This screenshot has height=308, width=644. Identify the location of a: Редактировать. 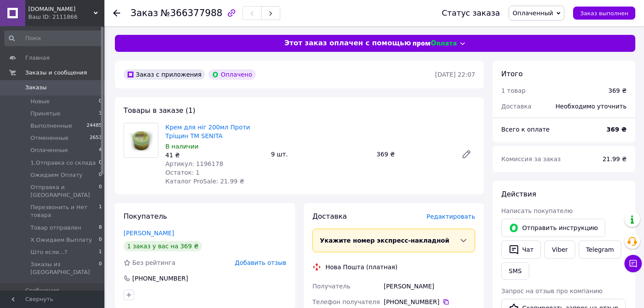
(467, 154).